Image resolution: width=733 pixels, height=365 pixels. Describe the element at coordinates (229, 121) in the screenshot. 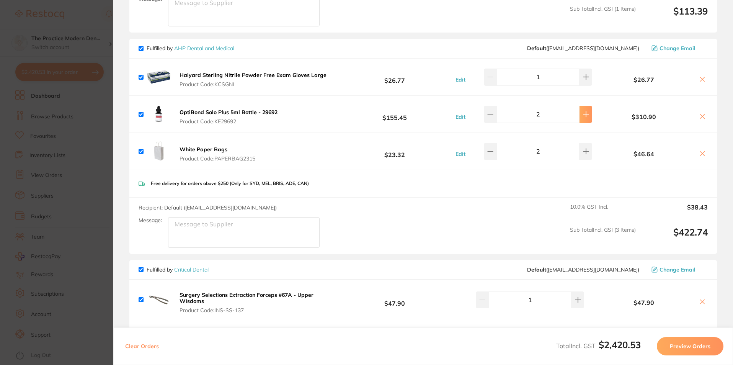

I see `span: Product Code: KE29692` at that location.